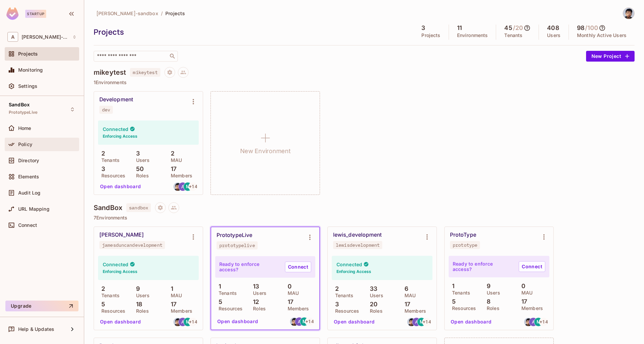 Image resolution: width=644 pixels, height=344 pixels. Describe the element at coordinates (254, 286) in the screenshot. I see `p: 13` at that location.